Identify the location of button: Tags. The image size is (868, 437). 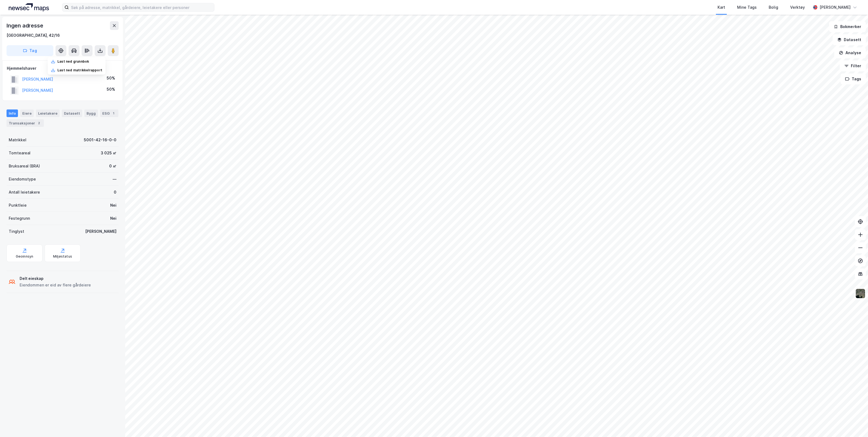
(853, 79).